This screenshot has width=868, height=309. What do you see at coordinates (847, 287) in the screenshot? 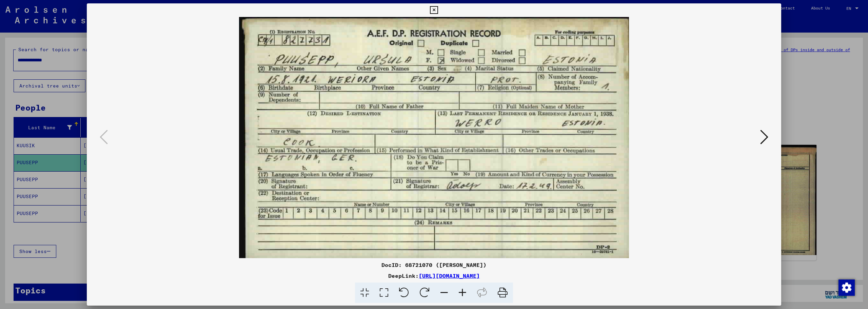
I see `img: Change consent` at bounding box center [847, 287].